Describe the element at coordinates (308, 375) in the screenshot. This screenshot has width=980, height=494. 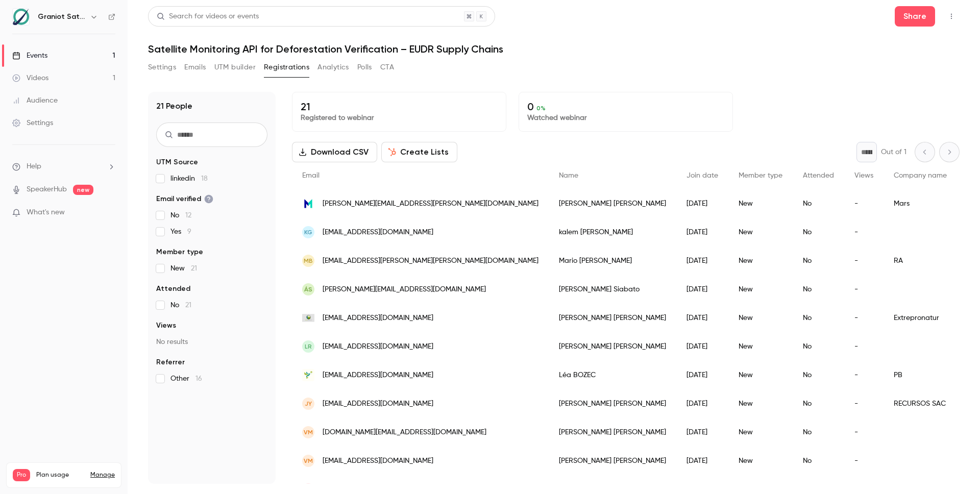
I see `img: preferredbynature.org` at that location.